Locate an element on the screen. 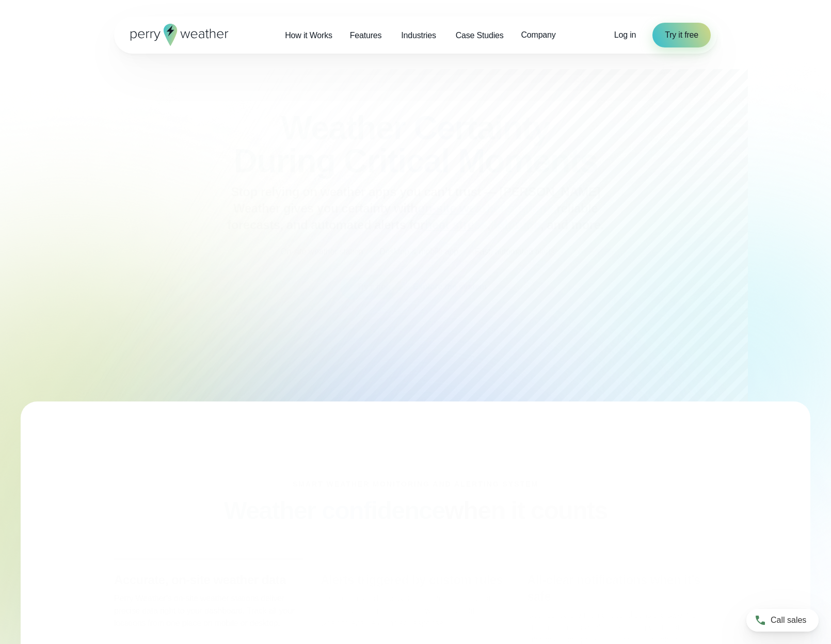  a: Log in is located at coordinates (625, 35).